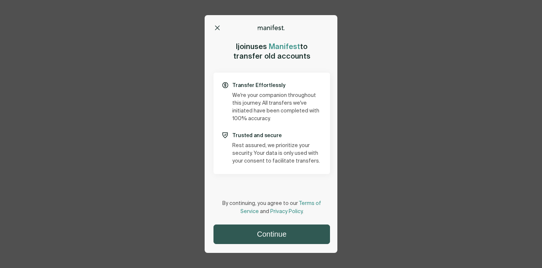 The height and width of the screenshot is (268, 542). What do you see at coordinates (276, 135) in the screenshot?
I see `p: Trusted and secure` at bounding box center [276, 135].